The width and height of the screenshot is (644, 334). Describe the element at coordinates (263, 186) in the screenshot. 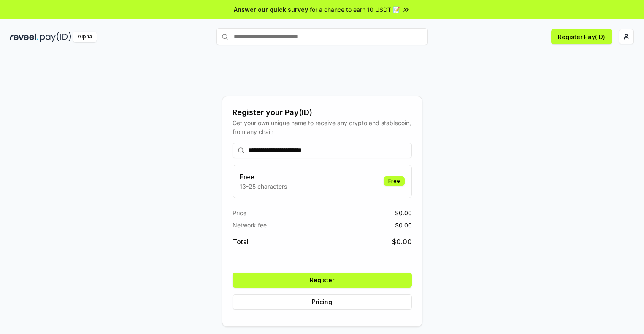

I see `p: 13-25 characters` at that location.